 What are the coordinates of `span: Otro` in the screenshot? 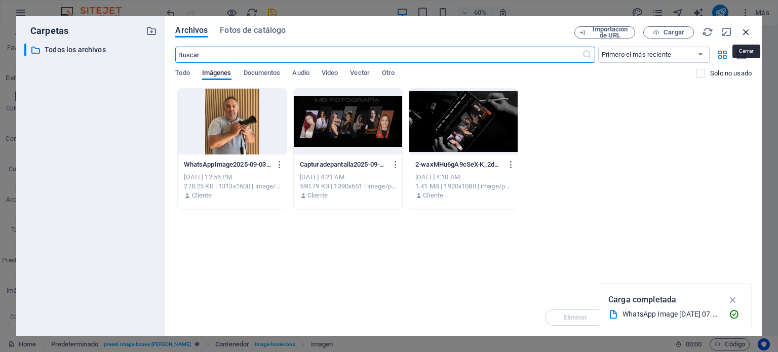 It's located at (388, 74).